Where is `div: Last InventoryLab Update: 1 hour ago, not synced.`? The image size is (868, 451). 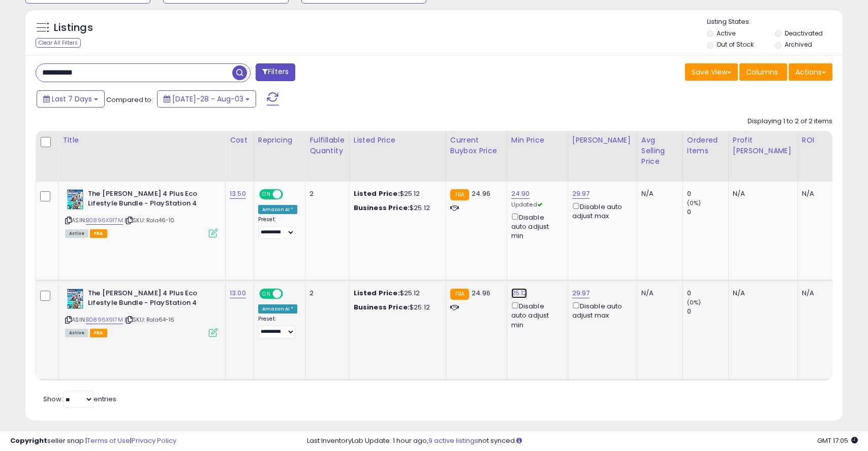 div: Last InventoryLab Update: 1 hour ago, not synced. is located at coordinates (582, 442).